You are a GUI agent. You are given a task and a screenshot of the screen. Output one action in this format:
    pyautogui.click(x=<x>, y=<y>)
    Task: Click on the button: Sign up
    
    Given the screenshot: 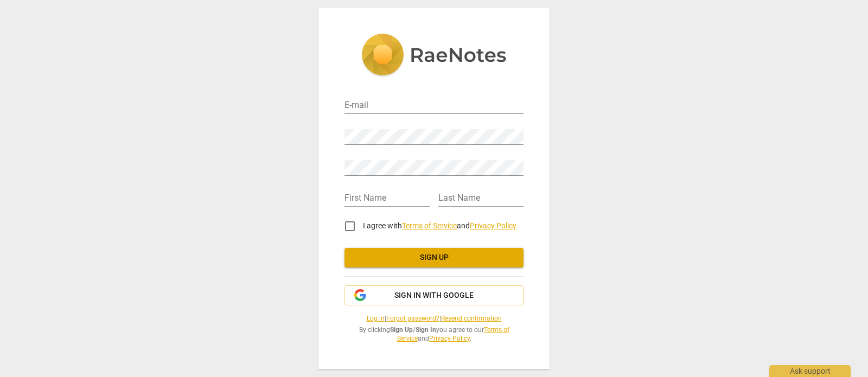 What is the action you would take?
    pyautogui.click(x=434, y=258)
    